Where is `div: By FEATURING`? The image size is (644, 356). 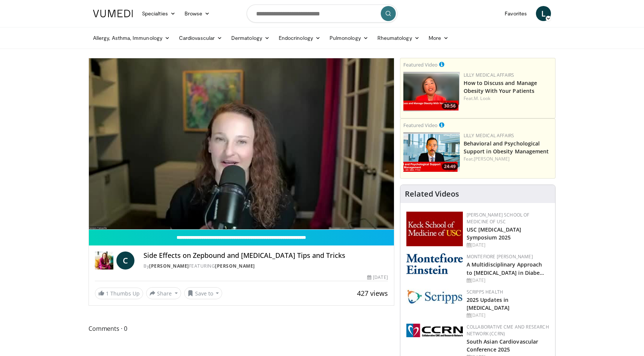
div: By FEATURING is located at coordinates (265, 266).